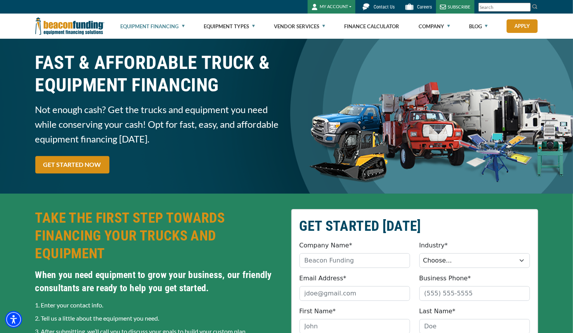  What do you see at coordinates (354, 261) in the screenshot?
I see `input: Beacon Funding` at bounding box center [354, 261].